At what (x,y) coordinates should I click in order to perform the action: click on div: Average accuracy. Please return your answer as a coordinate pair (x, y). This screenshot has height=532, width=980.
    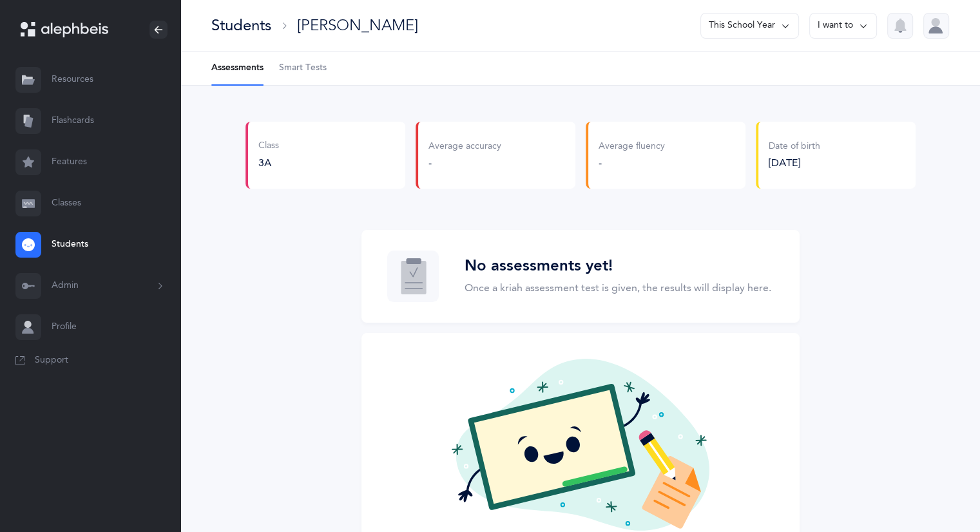
    Looking at the image, I should click on (465, 147).